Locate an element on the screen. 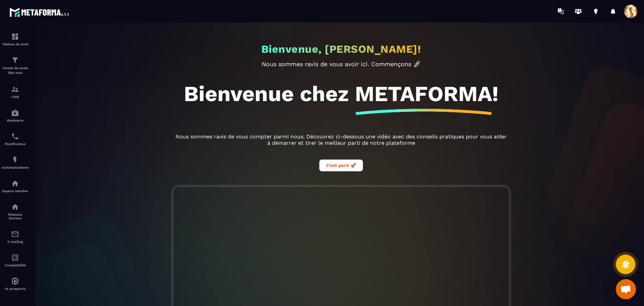 The image size is (644, 306). a: emailemailE-mailing is located at coordinates (15, 237).